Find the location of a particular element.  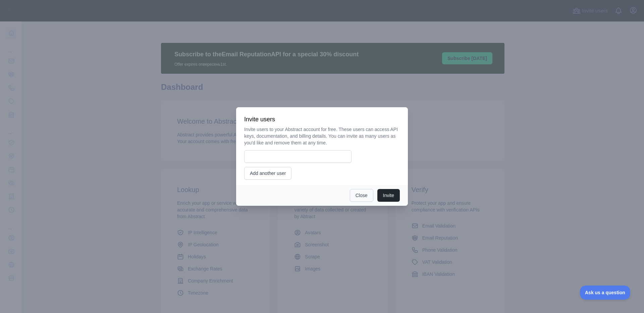

p: Invite users to your Abstract account for free. These users can access API keys, documentation, a... is located at coordinates (322, 136).